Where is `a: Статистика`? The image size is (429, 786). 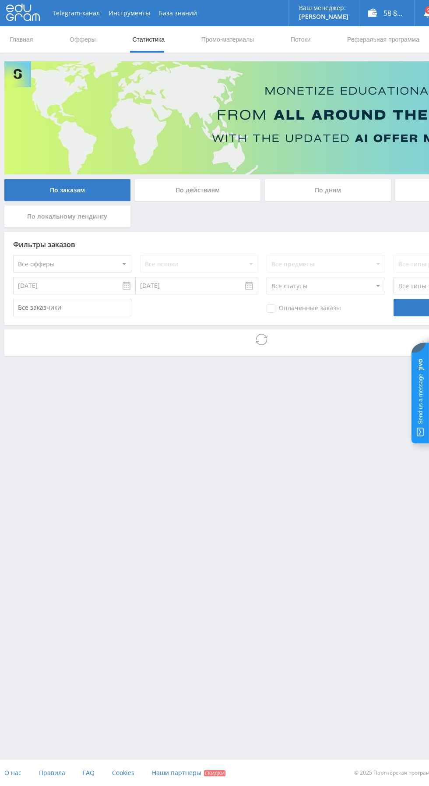 a: Статистика is located at coordinates (149, 39).